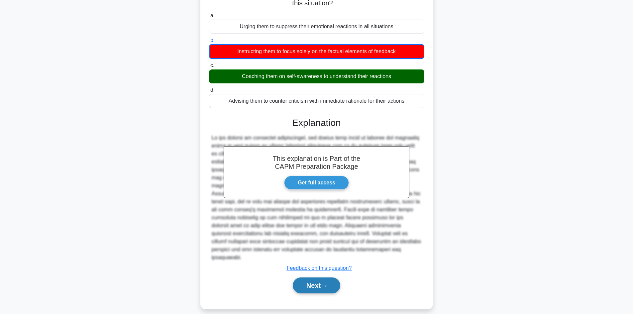  Describe the element at coordinates (319, 268) in the screenshot. I see `a: Feedback on this question?` at that location.